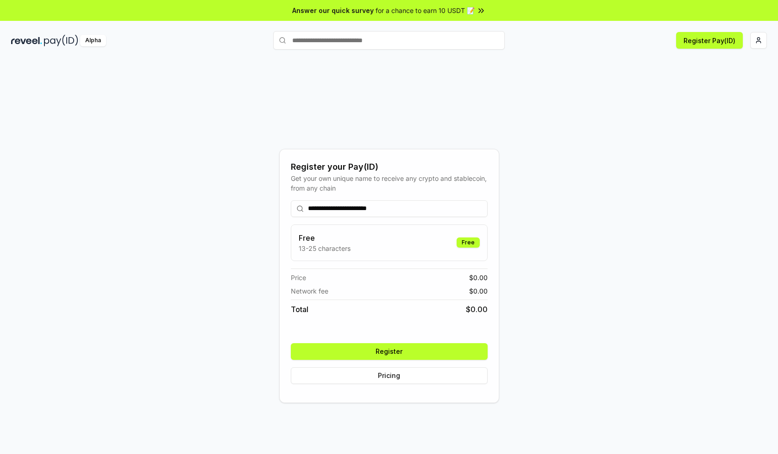 The width and height of the screenshot is (778, 454). Describe the element at coordinates (26, 40) in the screenshot. I see `img: reveel_dark` at that location.